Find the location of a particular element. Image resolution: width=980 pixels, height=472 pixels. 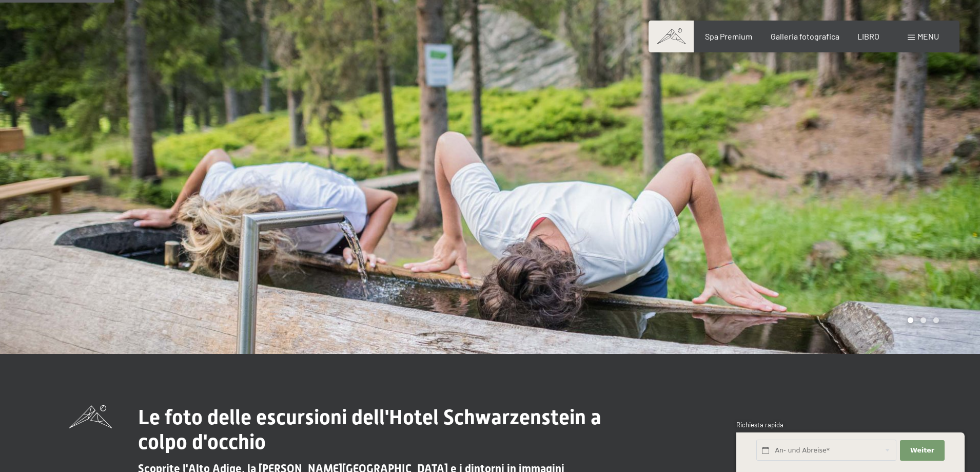

a: LIBRO is located at coordinates (869, 36).